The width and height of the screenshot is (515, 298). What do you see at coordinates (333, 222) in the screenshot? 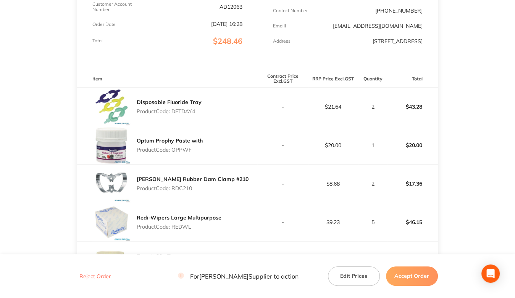
I see `p: $9.23` at bounding box center [333, 222].